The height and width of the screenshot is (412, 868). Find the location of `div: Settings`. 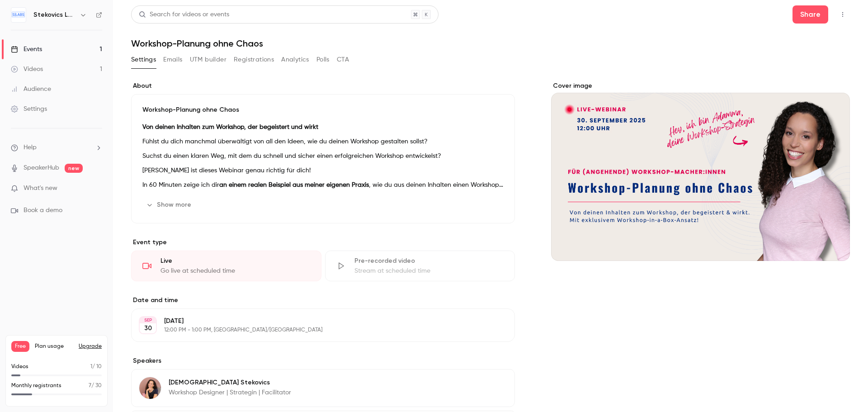

div: Settings is located at coordinates (29, 109).